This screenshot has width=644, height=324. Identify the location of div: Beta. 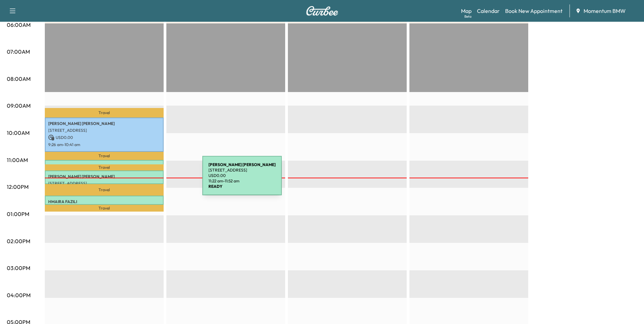
(468, 17).